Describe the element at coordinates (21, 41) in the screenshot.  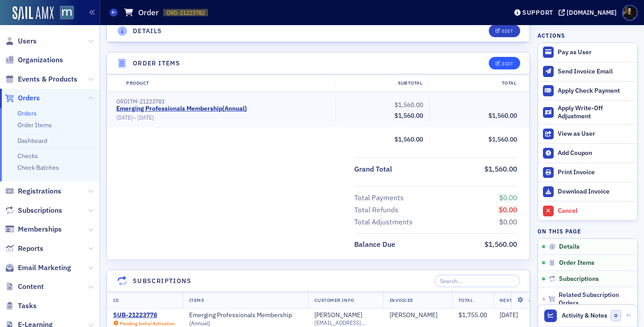
I see `a: Users` at that location.